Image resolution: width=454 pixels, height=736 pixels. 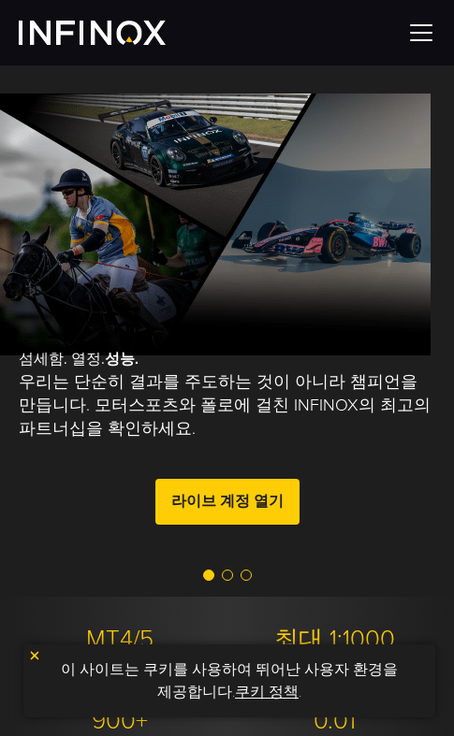 What do you see at coordinates (226, 440) in the screenshot?
I see `div: 섬세함. 열정.` at bounding box center [226, 440].